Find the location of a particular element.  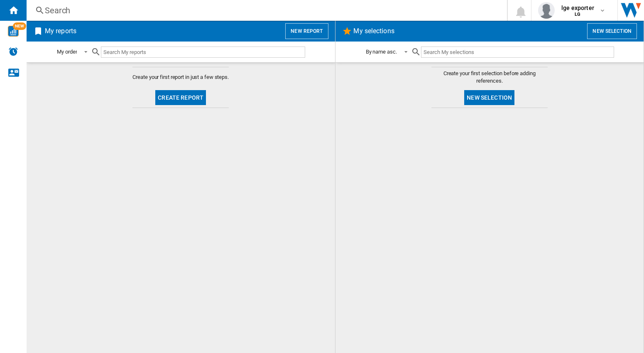

img: wise-card.svg is located at coordinates (13, 31).